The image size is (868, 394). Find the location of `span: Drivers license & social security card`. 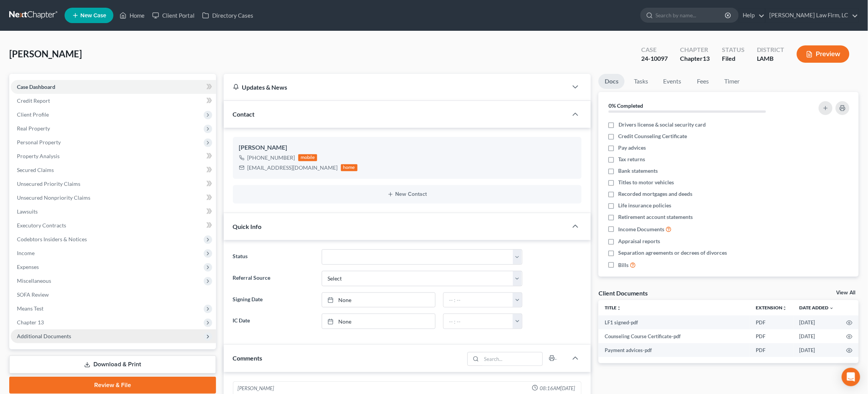

span: Drivers license & social security card is located at coordinates (662, 125).